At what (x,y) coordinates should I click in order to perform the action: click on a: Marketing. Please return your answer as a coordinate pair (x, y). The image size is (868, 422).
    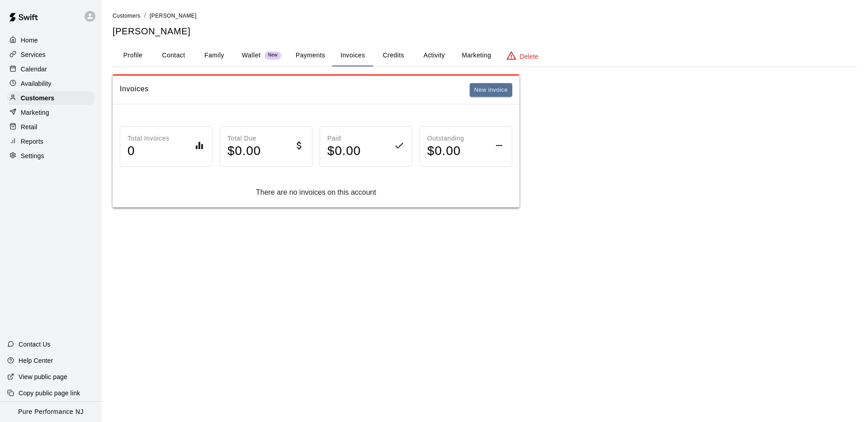
    Looking at the image, I should click on (50, 112).